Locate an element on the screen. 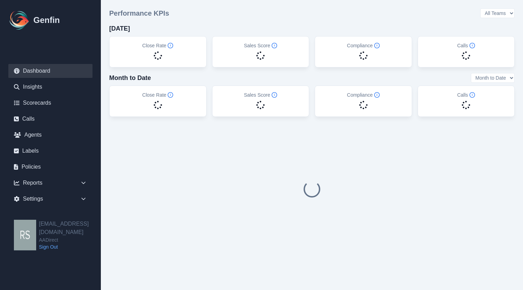  a: Calls is located at coordinates (50, 119).